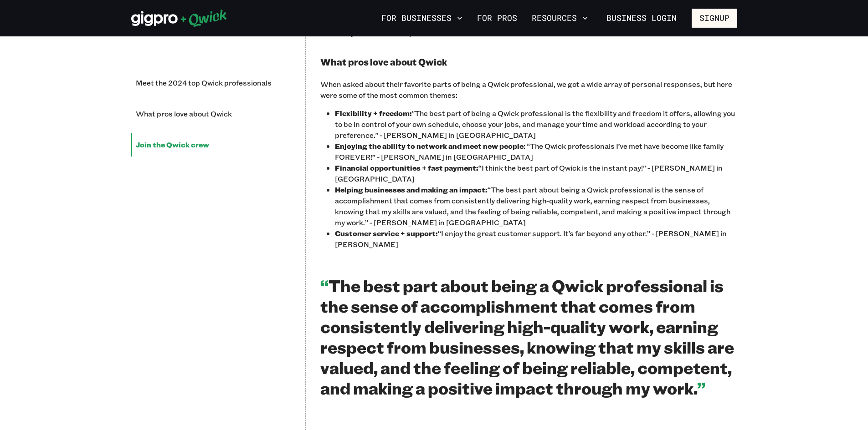 The width and height of the screenshot is (868, 430). I want to click on span: The best part about being a Qwick professional is the sense of accomplishment that comes from con..., so click(527, 337).